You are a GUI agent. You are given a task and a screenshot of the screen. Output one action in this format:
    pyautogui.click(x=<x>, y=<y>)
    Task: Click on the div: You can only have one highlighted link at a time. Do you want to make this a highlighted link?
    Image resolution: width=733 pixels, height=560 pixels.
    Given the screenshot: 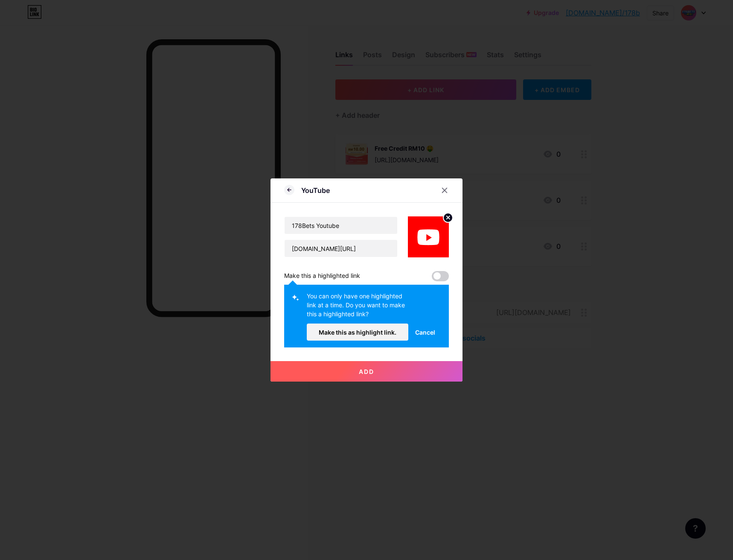 What is the action you would take?
    pyautogui.click(x=358, y=307)
    